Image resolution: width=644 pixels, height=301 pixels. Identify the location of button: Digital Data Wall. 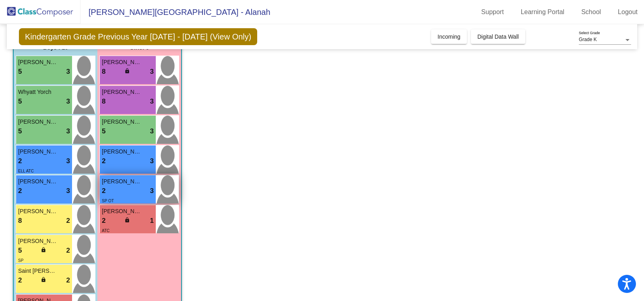
(498, 37).